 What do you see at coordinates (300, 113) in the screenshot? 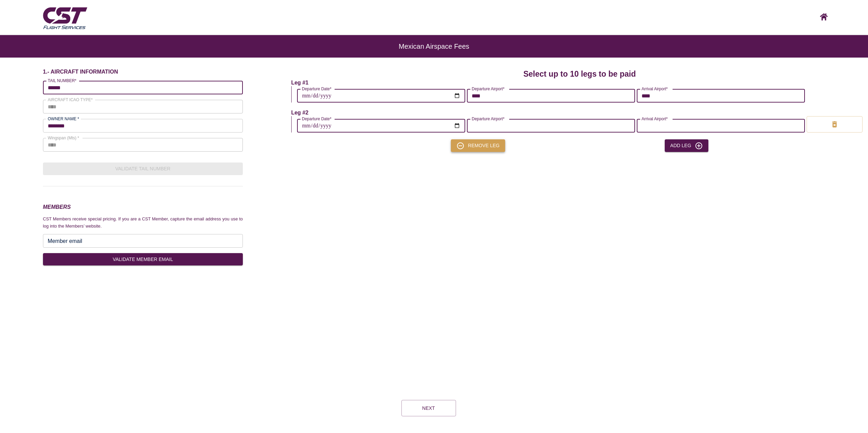
I see `h6: Leg #2` at bounding box center [300, 113].